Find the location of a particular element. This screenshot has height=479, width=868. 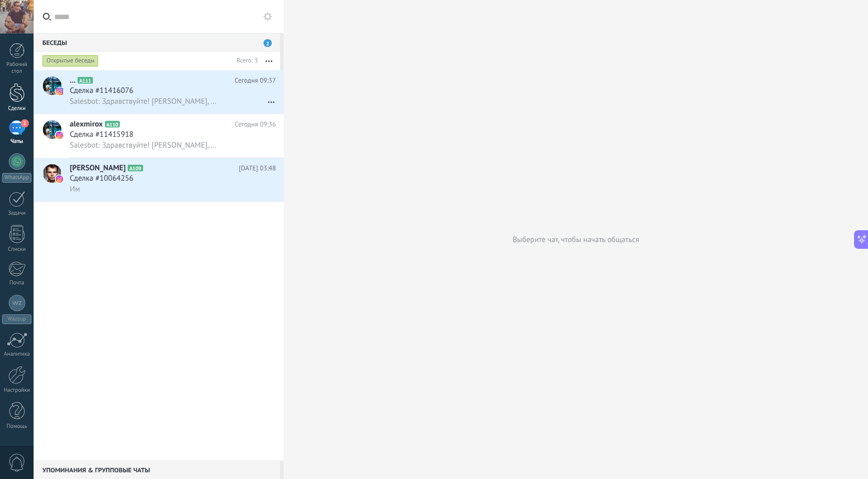

div: Помощь is located at coordinates (17, 427).